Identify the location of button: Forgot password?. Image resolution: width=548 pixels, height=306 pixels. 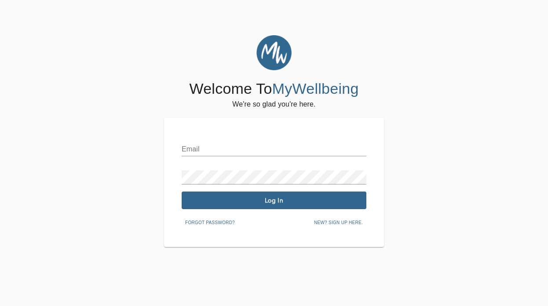
(210, 223).